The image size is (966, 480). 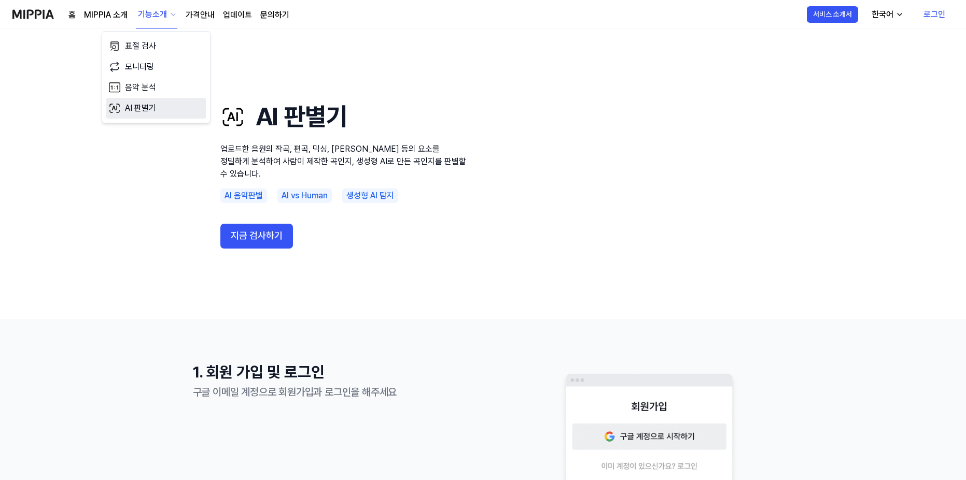 I want to click on button: 기능소개, so click(x=157, y=15).